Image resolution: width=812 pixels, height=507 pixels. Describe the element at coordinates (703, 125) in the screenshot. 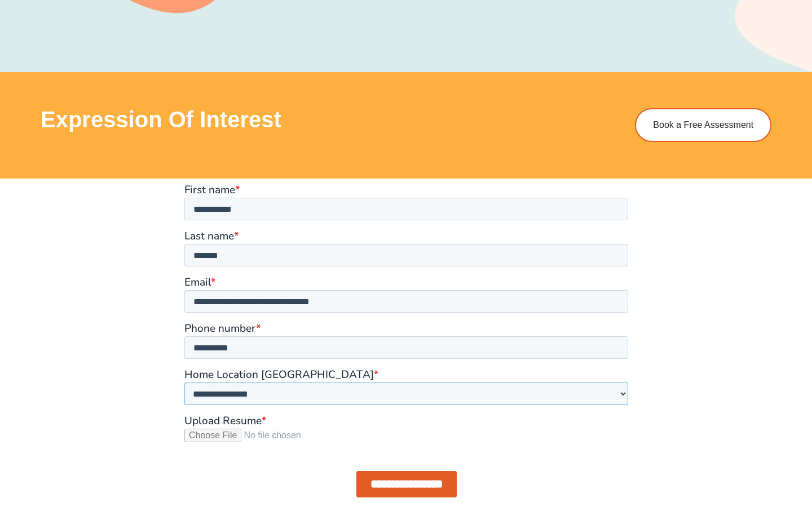

I see `span: Book a Free Assessment` at that location.